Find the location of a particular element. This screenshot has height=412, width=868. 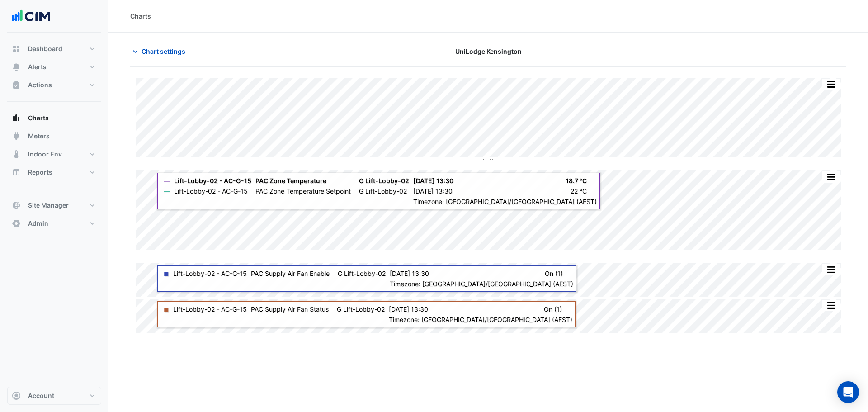

button: Dashboard is located at coordinates (54, 49).